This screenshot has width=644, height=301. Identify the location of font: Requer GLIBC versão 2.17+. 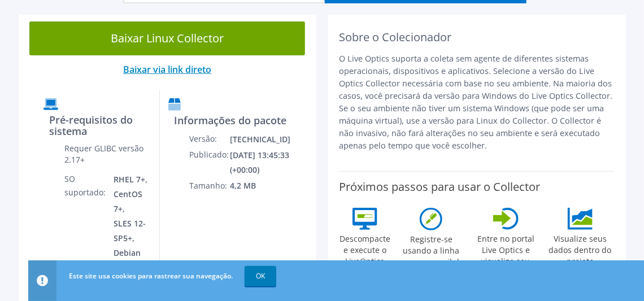
(104, 154).